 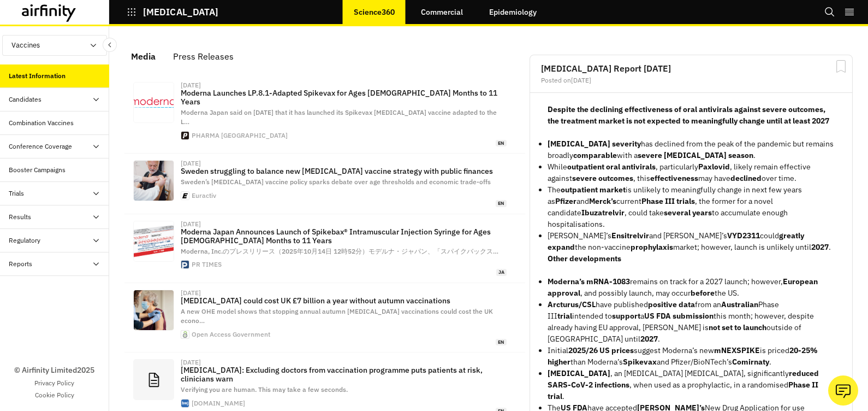 What do you see at coordinates (751, 362) in the screenshot?
I see `strong: Comirnaty` at bounding box center [751, 362].